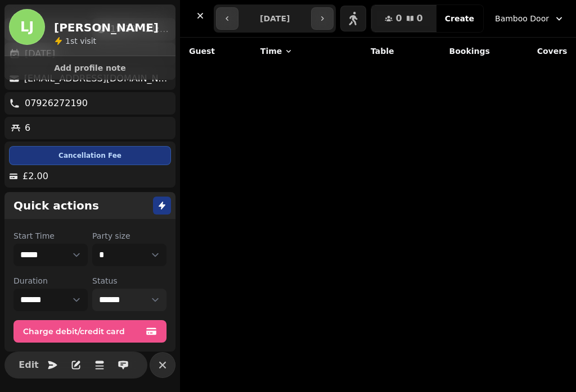  I want to click on span: Edit, so click(29, 365).